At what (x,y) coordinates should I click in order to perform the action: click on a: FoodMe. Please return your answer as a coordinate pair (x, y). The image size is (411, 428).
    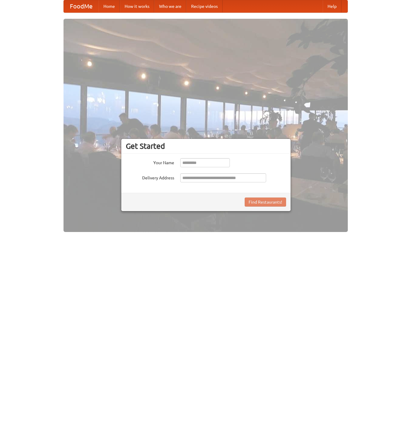
    Looking at the image, I should click on (81, 6).